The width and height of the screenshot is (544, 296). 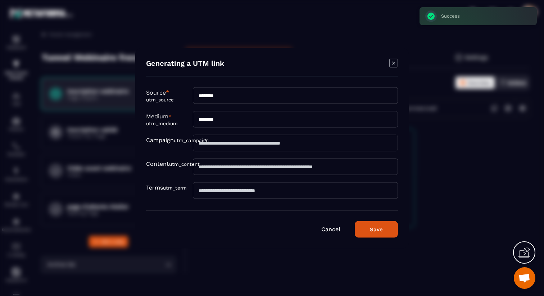 What do you see at coordinates (524, 278) in the screenshot?
I see `div: Ouvrir le chat` at bounding box center [524, 278].